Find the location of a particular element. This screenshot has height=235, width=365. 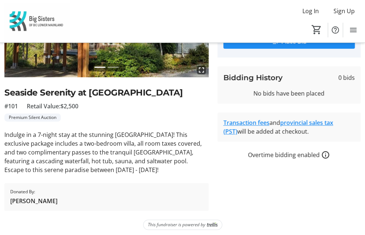

span: 0 bids is located at coordinates (346, 78).